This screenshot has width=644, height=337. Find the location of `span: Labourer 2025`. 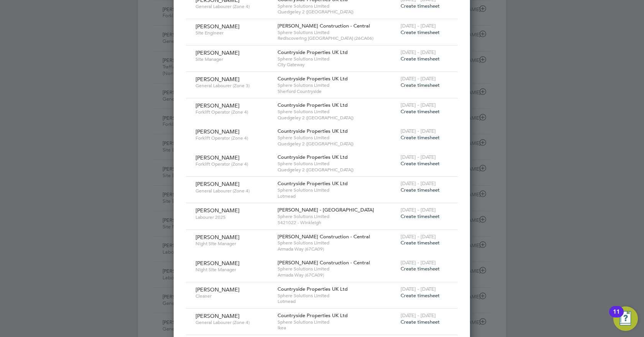

span: Labourer 2025 is located at coordinates (234, 218).